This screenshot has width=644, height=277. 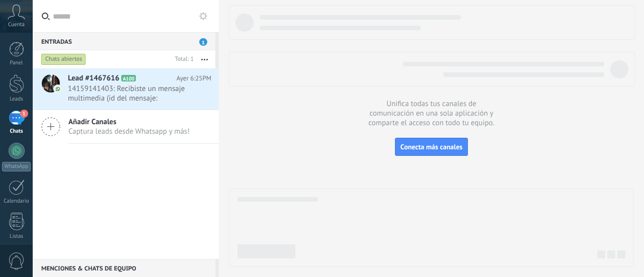 I want to click on div: Panel, so click(x=17, y=63).